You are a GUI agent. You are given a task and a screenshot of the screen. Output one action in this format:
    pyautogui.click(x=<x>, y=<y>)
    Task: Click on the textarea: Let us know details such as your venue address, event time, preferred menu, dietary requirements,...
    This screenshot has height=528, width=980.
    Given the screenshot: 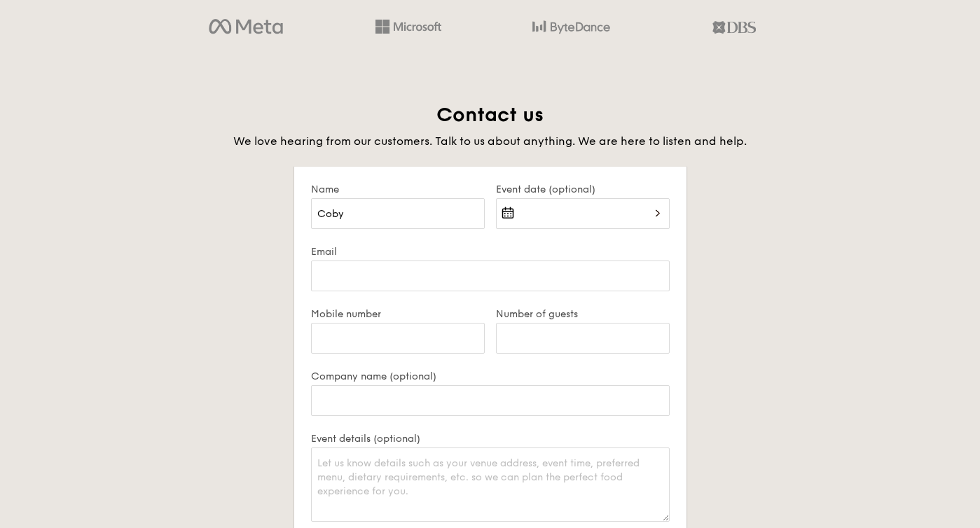 What is the action you would take?
    pyautogui.click(x=490, y=484)
    